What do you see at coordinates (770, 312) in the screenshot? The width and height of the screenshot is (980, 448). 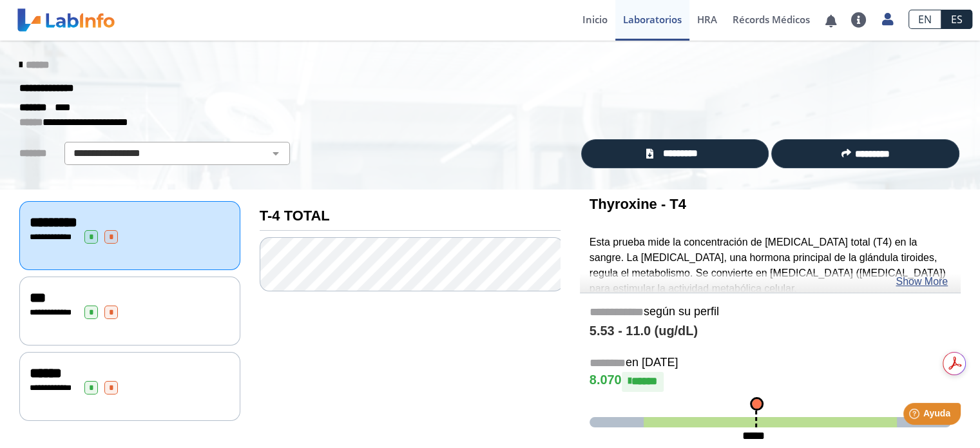 I see `h5: según su perfil` at bounding box center [770, 312].